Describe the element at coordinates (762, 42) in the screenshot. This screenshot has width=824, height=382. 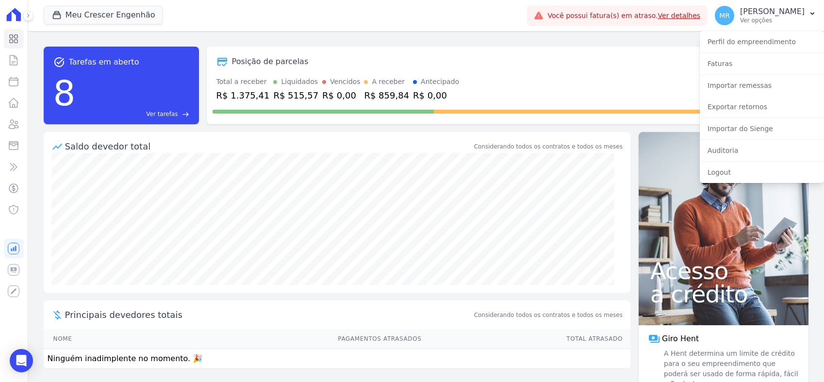
I see `a: Perfil do empreendimento` at that location.